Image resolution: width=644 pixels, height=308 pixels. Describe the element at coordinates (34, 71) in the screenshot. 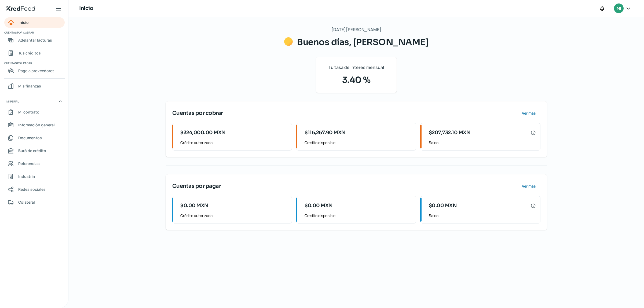

I see `a: Pago a proveedores` at that location.